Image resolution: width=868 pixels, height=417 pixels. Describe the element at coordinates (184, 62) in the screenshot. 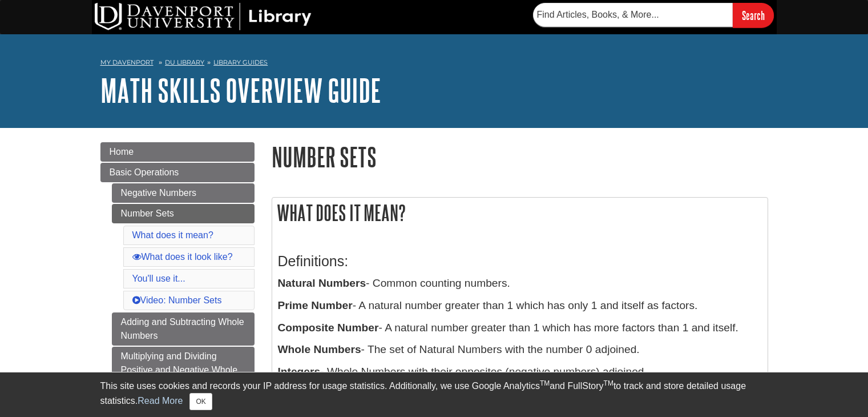

I see `a: DU Library` at that location.